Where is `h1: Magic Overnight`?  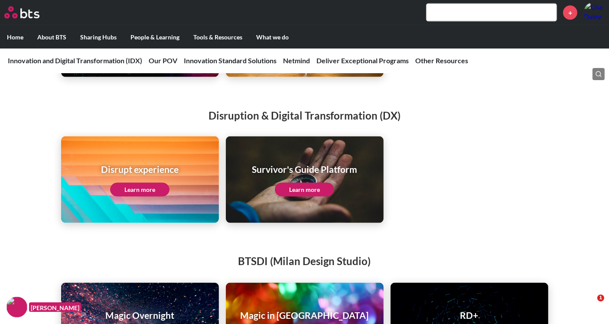 h1: Magic Overnight is located at coordinates (139, 315).